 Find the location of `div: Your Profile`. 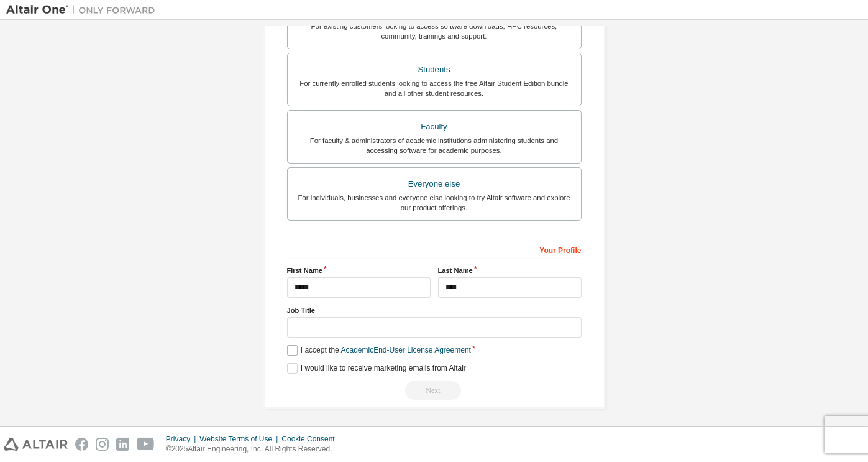

div: Your Profile is located at coordinates (434, 249).